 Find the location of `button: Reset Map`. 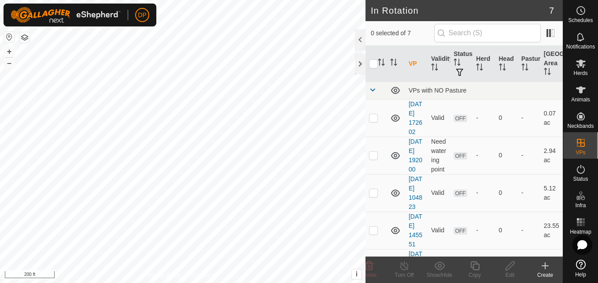

button: Reset Map is located at coordinates (9, 37).